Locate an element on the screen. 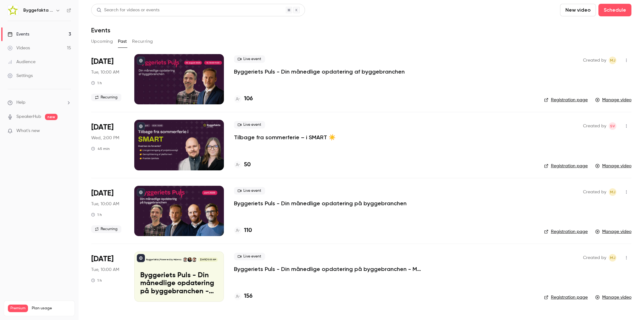 This screenshot has height=320, width=644. span: new is located at coordinates (52, 117).